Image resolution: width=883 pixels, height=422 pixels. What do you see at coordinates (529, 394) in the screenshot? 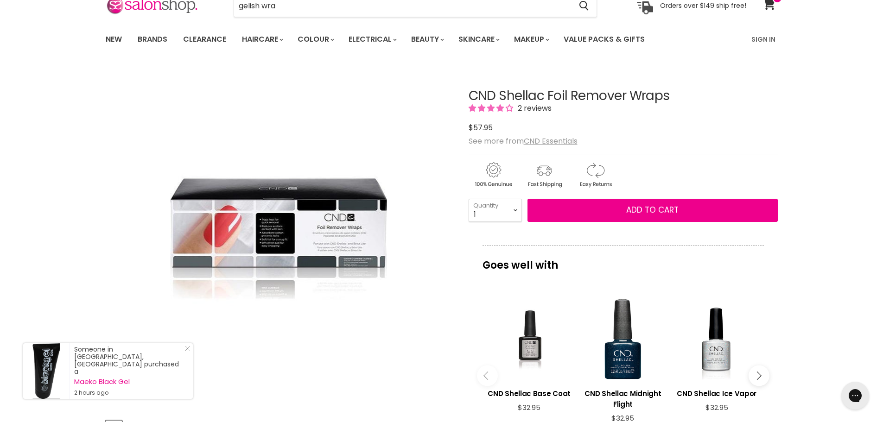
I see `h3: CND Shellac Base Coat` at bounding box center [529, 394].